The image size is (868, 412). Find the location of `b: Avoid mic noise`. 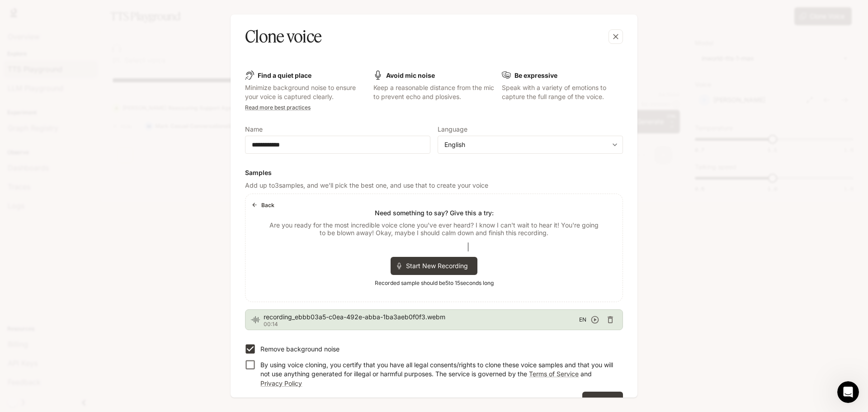

b: Avoid mic noise is located at coordinates (411, 75).